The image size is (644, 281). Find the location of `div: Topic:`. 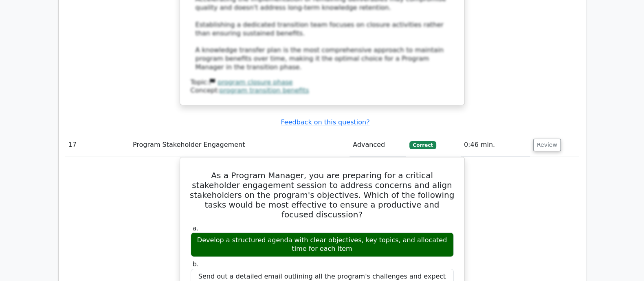

div: Topic: is located at coordinates (322, 82).